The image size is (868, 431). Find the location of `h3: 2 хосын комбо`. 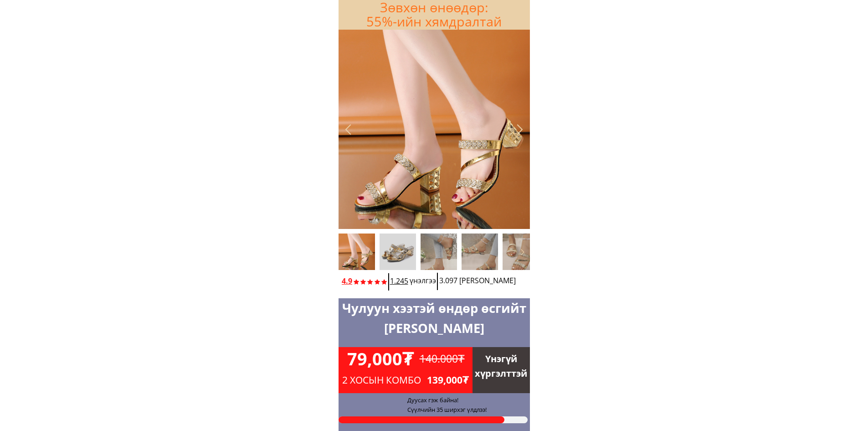

h3: 2 хосын комбо is located at coordinates (388, 380).